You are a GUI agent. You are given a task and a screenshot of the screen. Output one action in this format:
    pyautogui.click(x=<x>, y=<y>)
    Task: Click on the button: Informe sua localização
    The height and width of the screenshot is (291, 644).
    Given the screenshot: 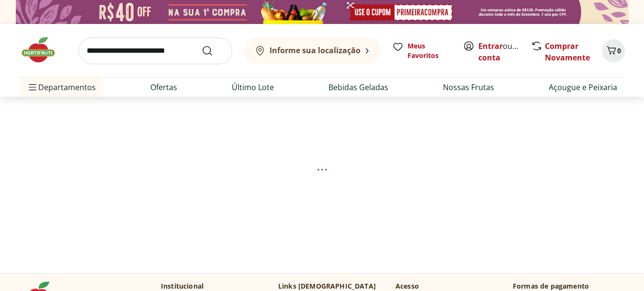 What is the action you would take?
    pyautogui.click(x=312, y=51)
    